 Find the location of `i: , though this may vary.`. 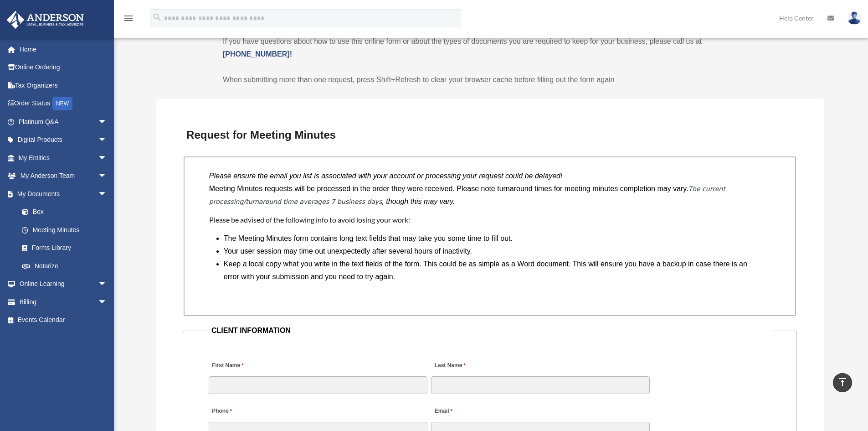

i: , though this may vary. is located at coordinates (418, 201).